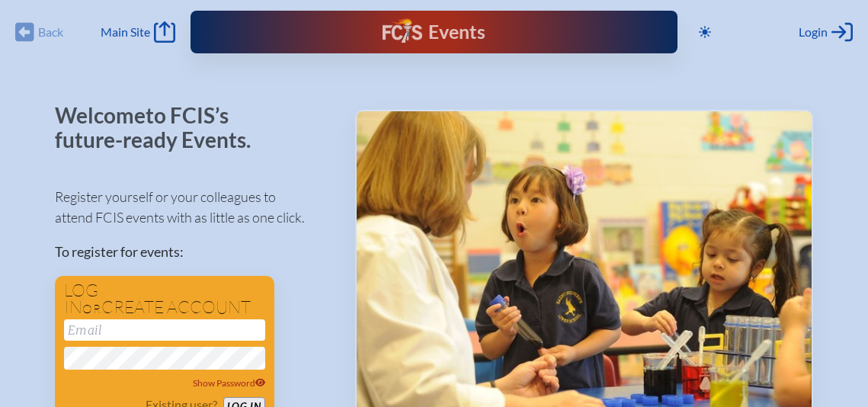 This screenshot has height=407, width=868. What do you see at coordinates (165, 330) in the screenshot?
I see `input: Email` at bounding box center [165, 330].